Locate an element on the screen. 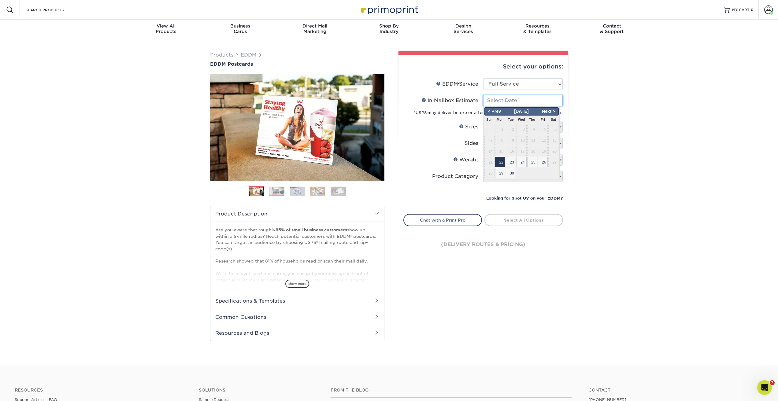 The width and height of the screenshot is (778, 401). div: In Mailbox Estimate is located at coordinates (450, 101).